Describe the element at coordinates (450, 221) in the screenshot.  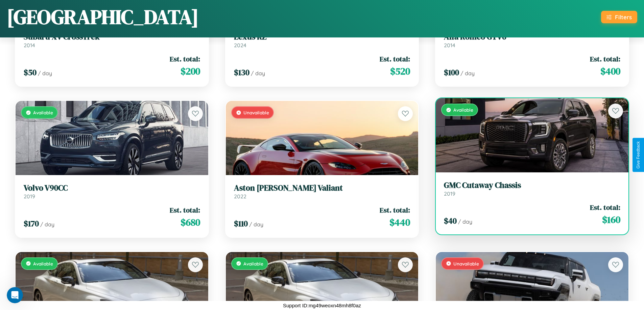
I see `span: $ 40` at that location.